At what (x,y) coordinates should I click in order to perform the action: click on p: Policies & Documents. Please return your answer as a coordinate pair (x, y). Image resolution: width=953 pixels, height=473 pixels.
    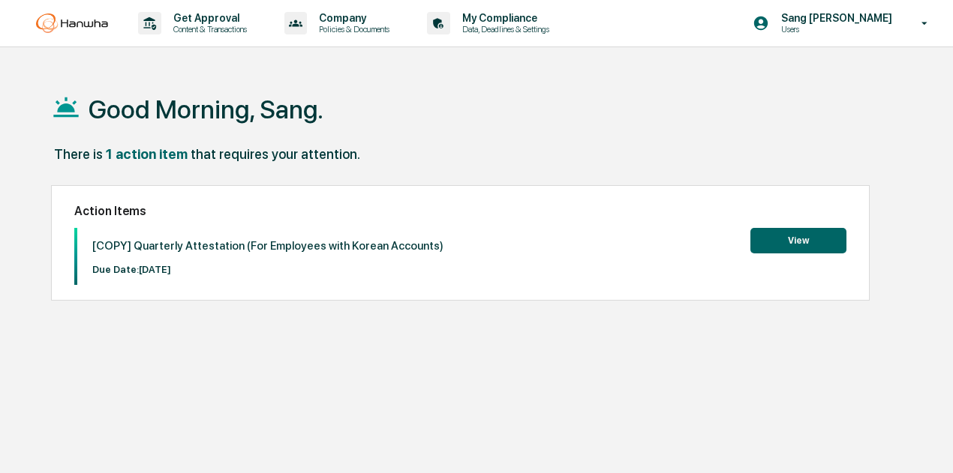
    Looking at the image, I should click on (352, 29).